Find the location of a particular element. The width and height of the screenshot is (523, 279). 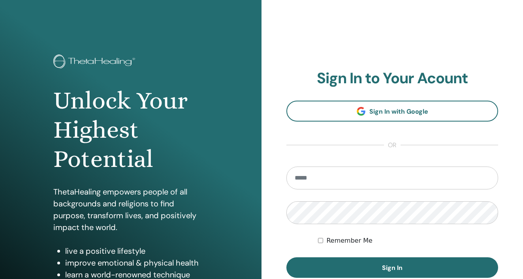

h2: Sign In to Your Acount is located at coordinates (392, 79).